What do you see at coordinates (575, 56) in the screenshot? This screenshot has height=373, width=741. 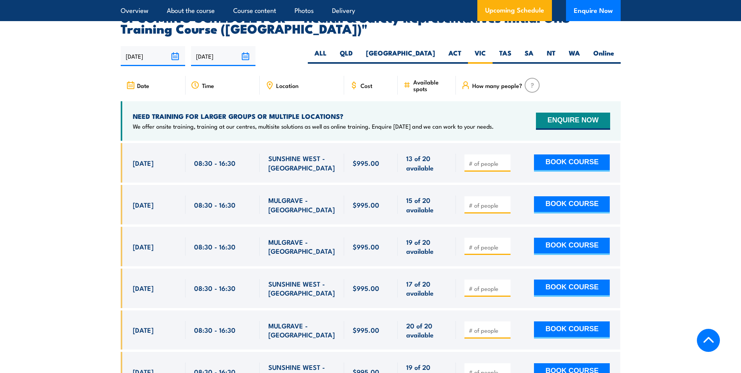 I see `label: WA` at bounding box center [575, 56].